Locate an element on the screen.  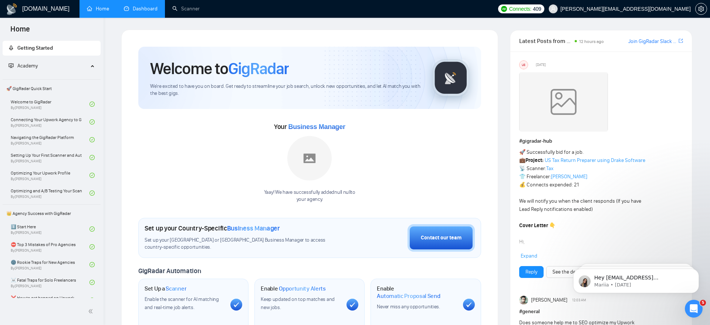
span: Tasks is located at coordinates (130, 252).